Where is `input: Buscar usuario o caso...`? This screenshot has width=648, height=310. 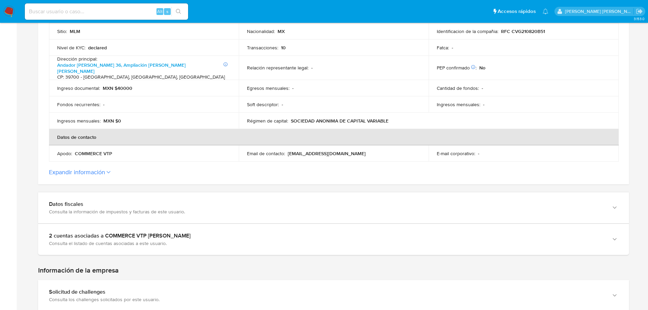 input: Buscar usuario o caso... is located at coordinates (106, 12).